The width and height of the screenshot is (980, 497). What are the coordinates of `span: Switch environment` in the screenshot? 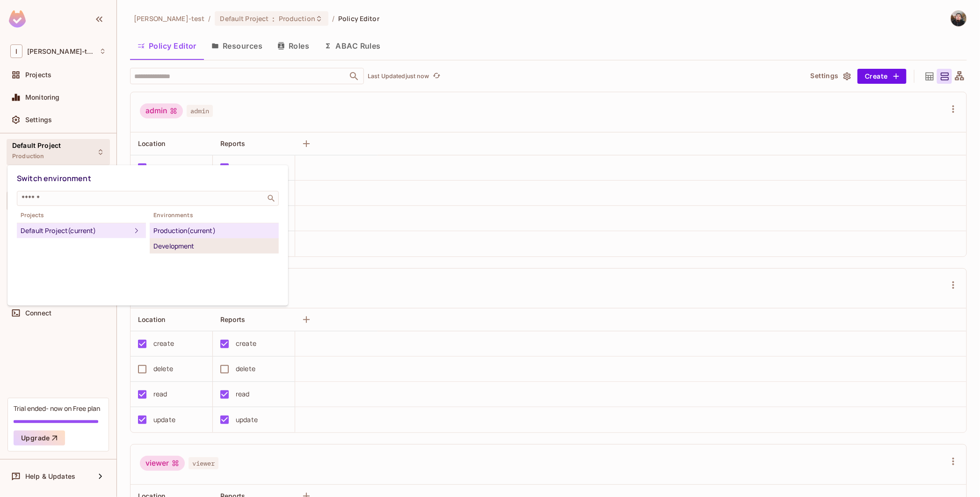 It's located at (54, 178).